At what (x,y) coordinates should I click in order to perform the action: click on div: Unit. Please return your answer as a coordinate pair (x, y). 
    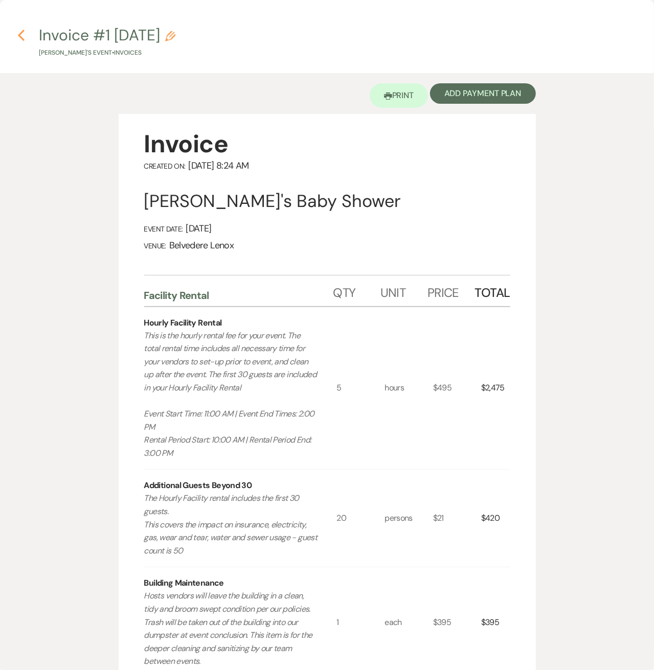
    Looking at the image, I should click on (404, 291).